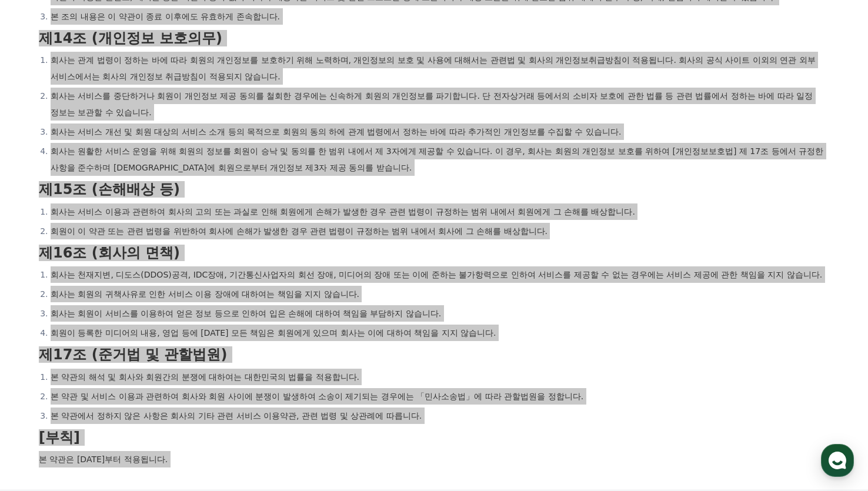  What do you see at coordinates (40, 388) in the screenshot?
I see `a: 홈` at bounding box center [40, 388].